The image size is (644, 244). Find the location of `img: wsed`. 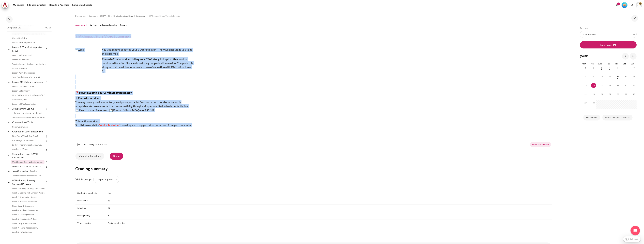

img: wsed is located at coordinates (88, 60).